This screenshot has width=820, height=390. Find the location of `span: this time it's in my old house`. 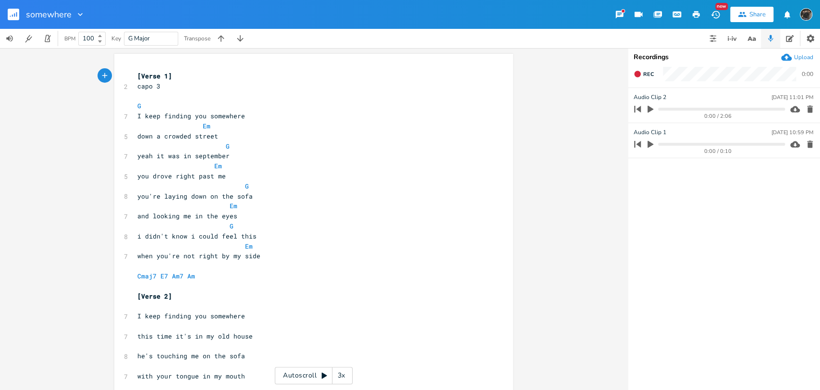

span: this time it's in my old house is located at coordinates (195, 336).